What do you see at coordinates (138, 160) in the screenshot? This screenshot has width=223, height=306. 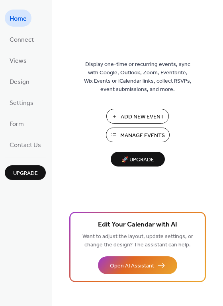 I see `span: 🚀 Upgrade` at bounding box center [138, 160].